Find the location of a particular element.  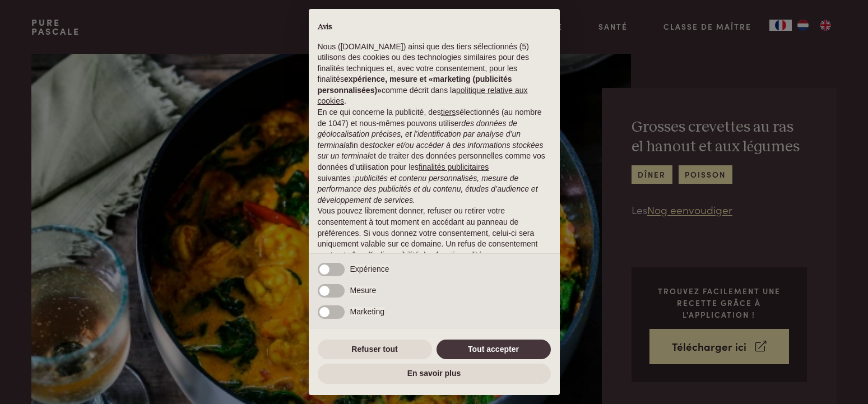

button: En savoir plus is located at coordinates (434, 374).